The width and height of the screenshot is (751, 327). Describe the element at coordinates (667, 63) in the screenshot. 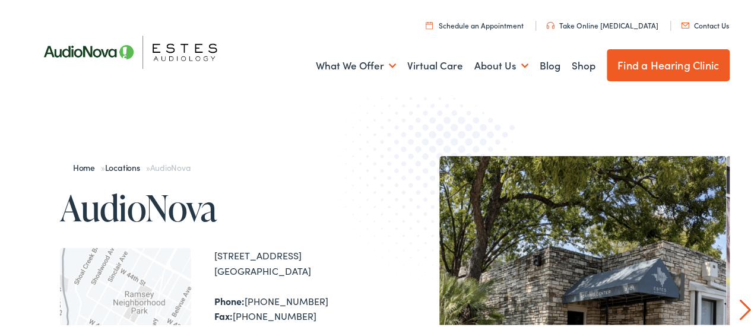

I see `a: Find a Hearing Clinic` at that location.